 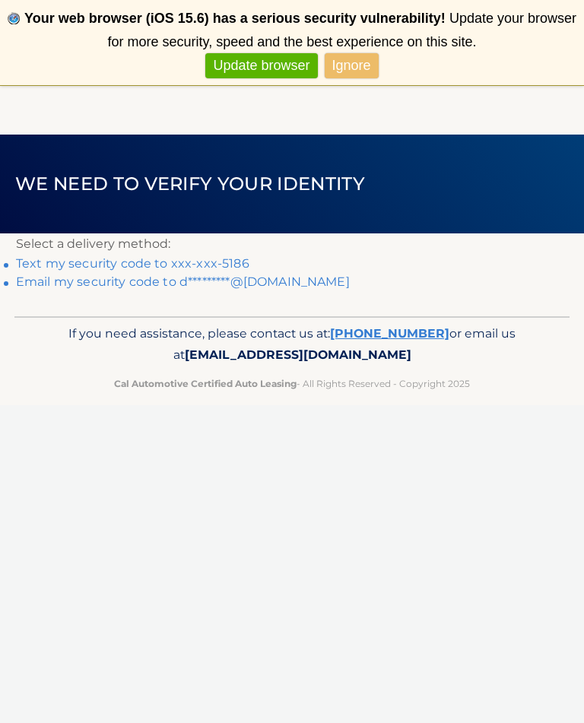 I want to click on p: Select a delivery method:, so click(x=292, y=244).